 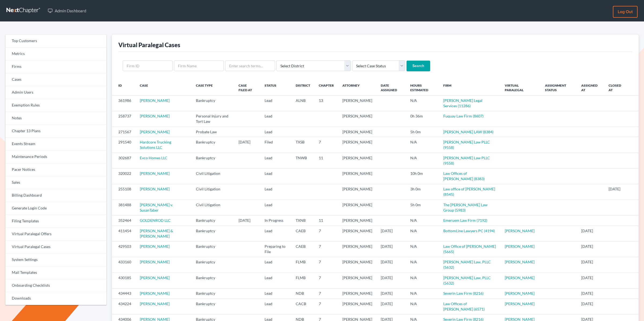 What do you see at coordinates (124, 160) in the screenshot?
I see `td: 302687` at bounding box center [124, 160].